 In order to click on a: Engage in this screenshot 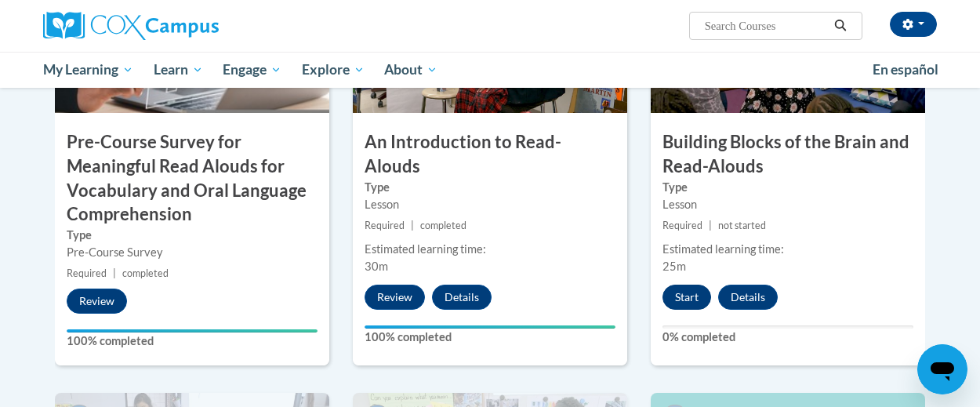, I will do `click(252, 70)`.